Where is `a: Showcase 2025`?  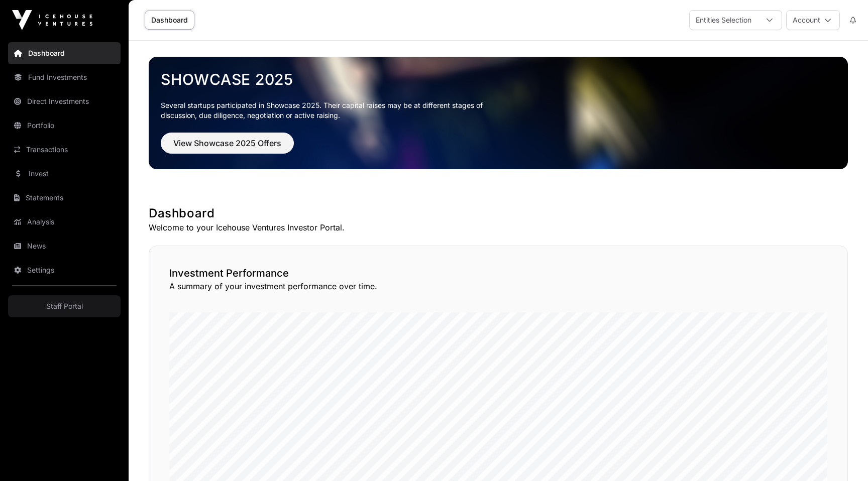
a: Showcase 2025 is located at coordinates (498, 79).